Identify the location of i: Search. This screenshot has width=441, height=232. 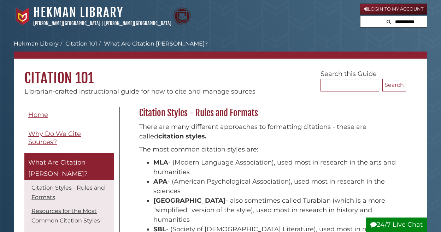
(388, 22).